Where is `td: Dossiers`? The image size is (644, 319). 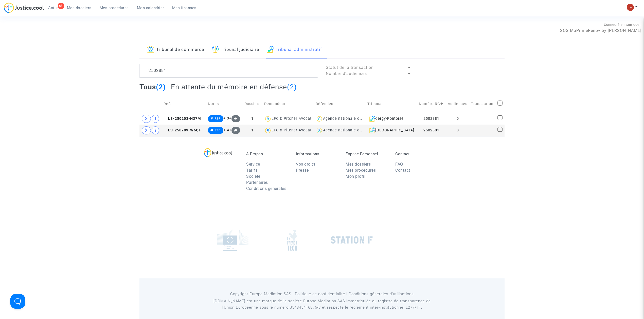
td: Dossiers is located at coordinates (252, 104).